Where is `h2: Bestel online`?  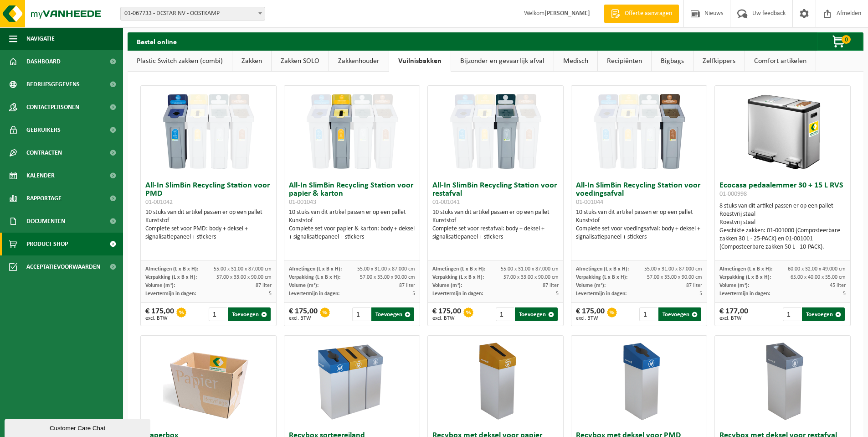 h2: Bestel online is located at coordinates (157, 41).